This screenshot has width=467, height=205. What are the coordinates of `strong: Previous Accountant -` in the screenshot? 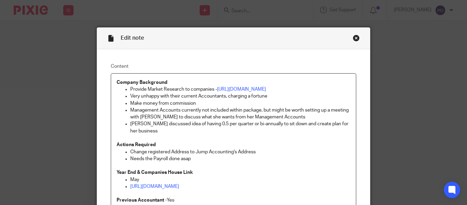 It's located at (142, 200).